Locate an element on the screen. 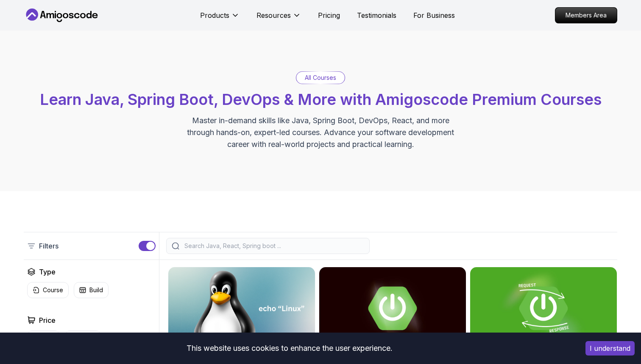  p: Members Area is located at coordinates (587, 15).